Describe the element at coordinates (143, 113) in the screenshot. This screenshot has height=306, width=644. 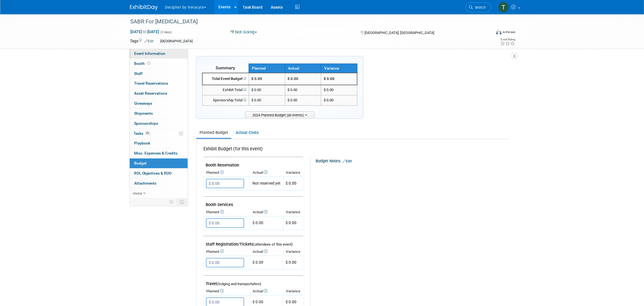
I see `span: Shipments` at that location.